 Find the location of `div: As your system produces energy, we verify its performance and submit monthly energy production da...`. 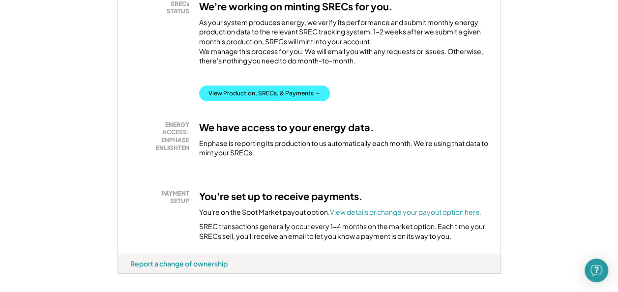

div: As your system produces energy, we verify its performance and submit monthly energy production da... is located at coordinates (344, 44).